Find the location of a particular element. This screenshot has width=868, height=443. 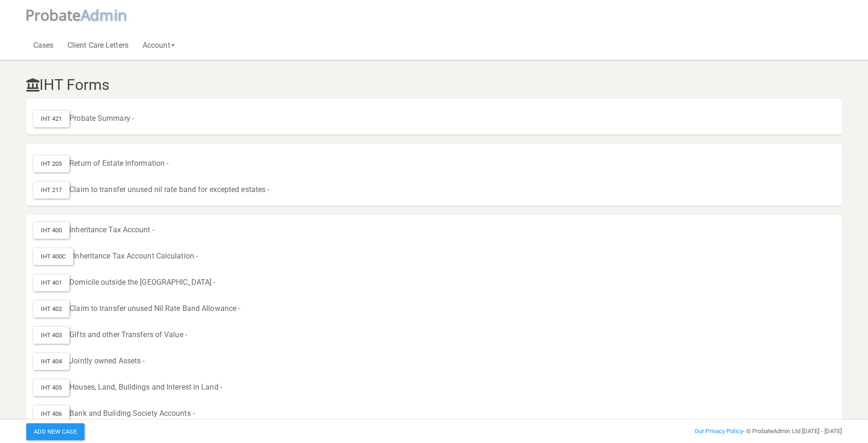

div: Return of Estate Information - is located at coordinates (434, 164).